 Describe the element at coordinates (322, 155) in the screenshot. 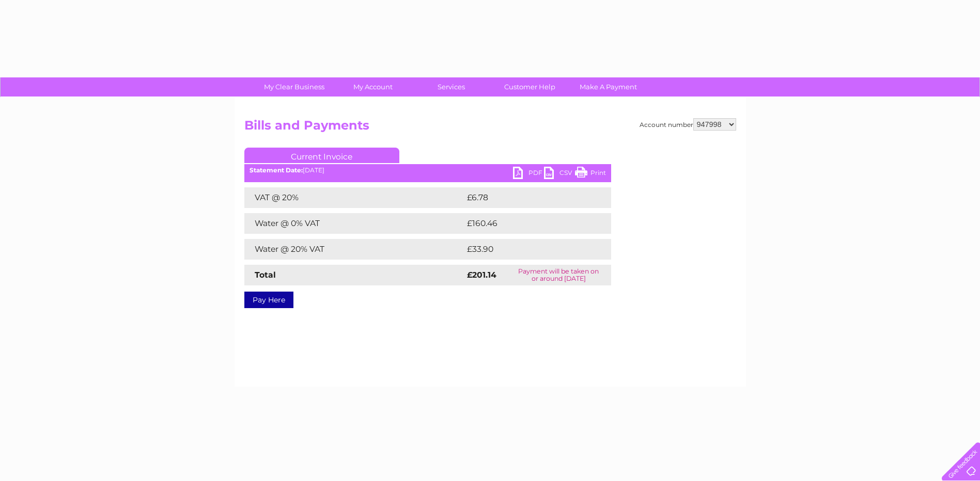

I see `a: Current Invoice` at that location.